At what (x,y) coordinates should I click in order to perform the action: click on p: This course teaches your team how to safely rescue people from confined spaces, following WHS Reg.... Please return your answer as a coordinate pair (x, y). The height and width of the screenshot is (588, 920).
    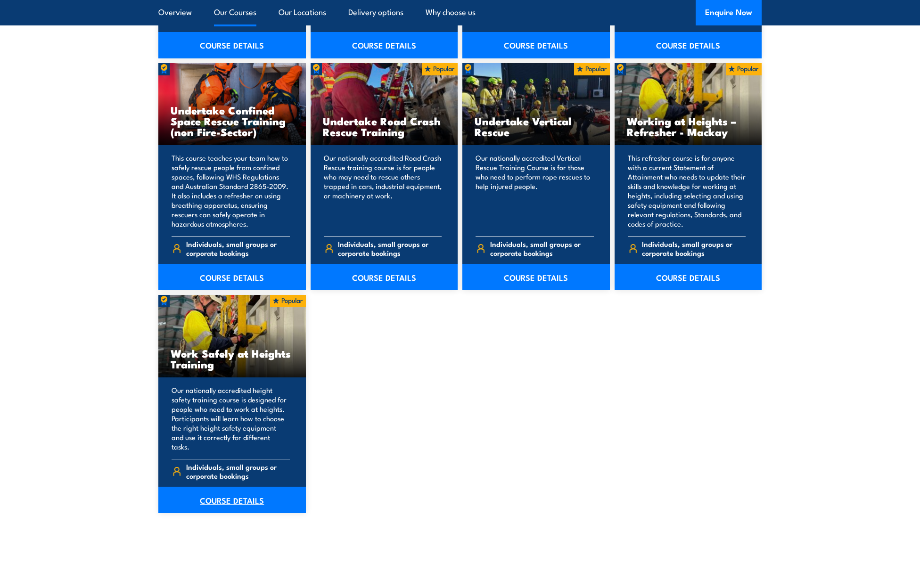
    Looking at the image, I should click on (230, 191).